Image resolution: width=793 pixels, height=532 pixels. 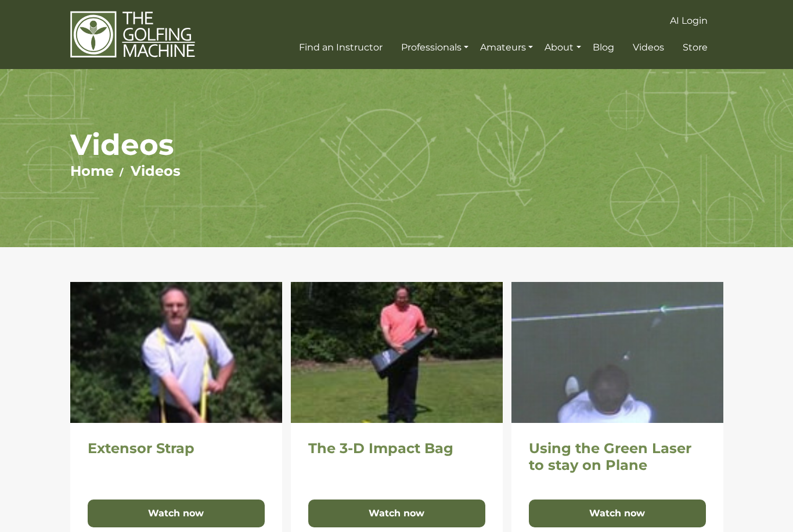 What do you see at coordinates (563, 48) in the screenshot?
I see `a: About` at bounding box center [563, 48].